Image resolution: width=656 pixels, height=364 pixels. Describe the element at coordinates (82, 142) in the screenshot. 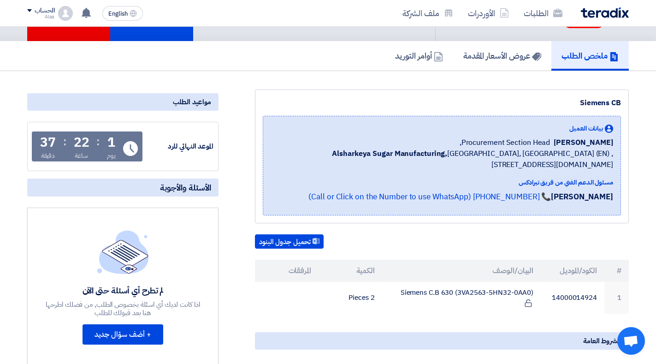

I see `div: 22` at that location.